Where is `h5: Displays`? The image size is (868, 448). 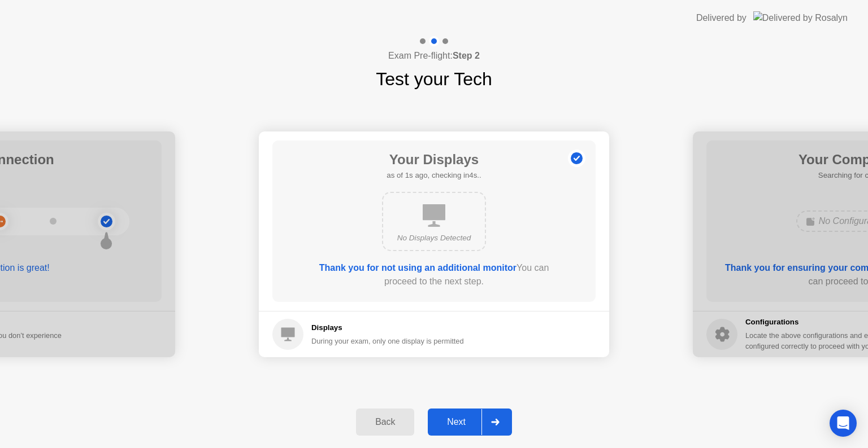
h5: Displays is located at coordinates (388, 328).